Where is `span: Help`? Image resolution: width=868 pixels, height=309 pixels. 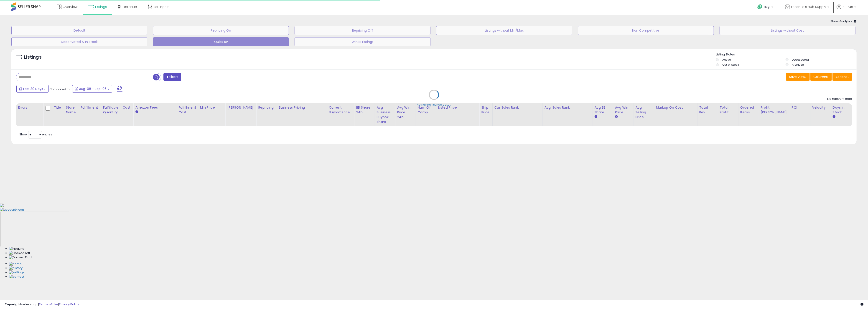
span: Help is located at coordinates (767, 7).